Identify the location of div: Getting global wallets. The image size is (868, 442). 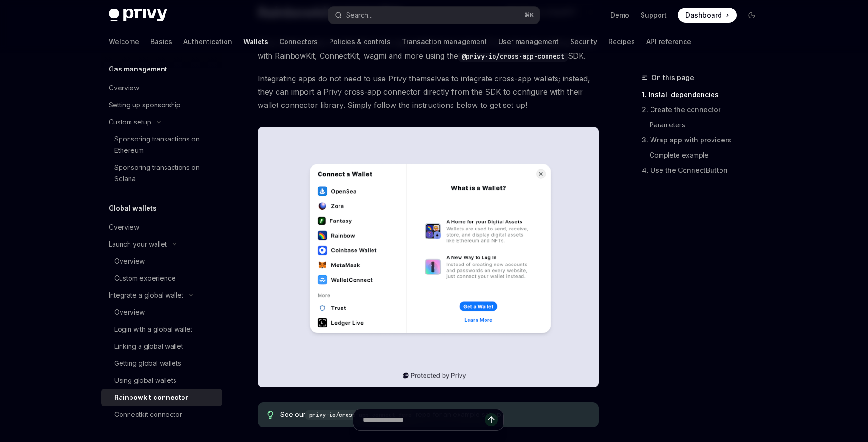
(148, 363).